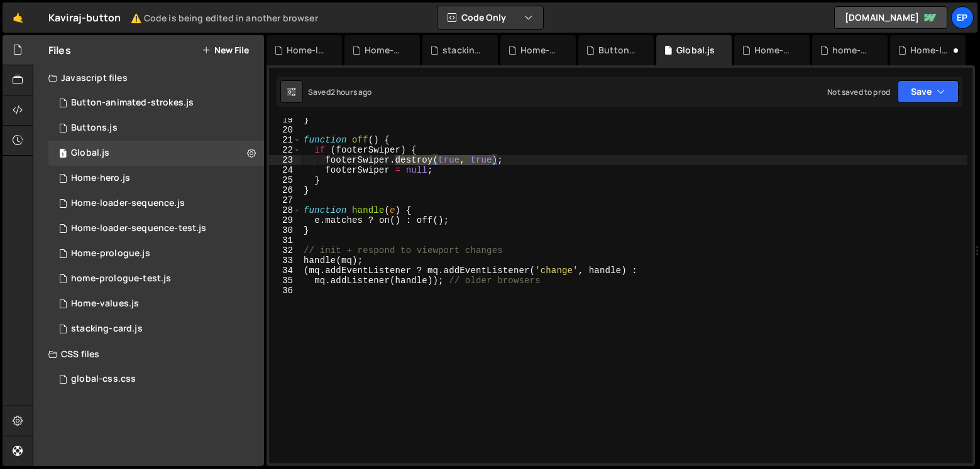  What do you see at coordinates (285, 210) in the screenshot?
I see `div: 28` at bounding box center [285, 210].